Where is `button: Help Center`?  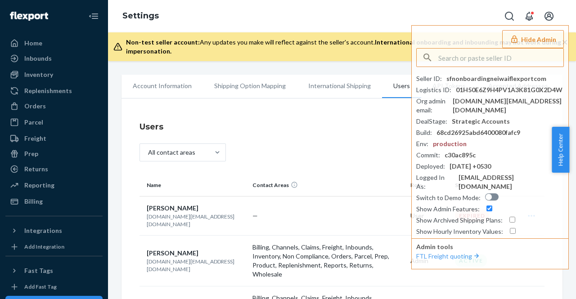
button: Help Center is located at coordinates (560, 150).